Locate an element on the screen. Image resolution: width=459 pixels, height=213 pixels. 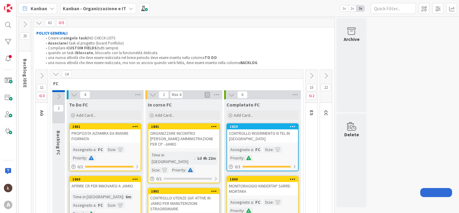
div: 1860APRIRE CR PER INNOVARSI A JAMIO is located at coordinates (105, 183).